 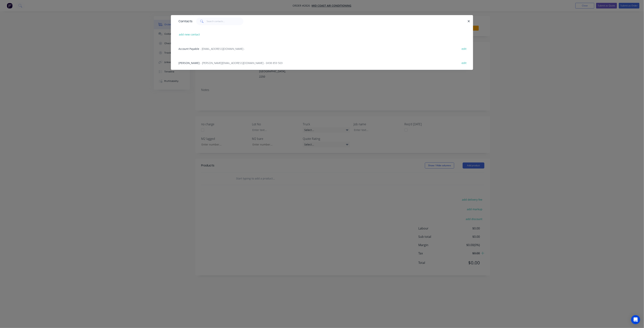 What do you see at coordinates (189, 49) in the screenshot?
I see `span: Account Payable` at bounding box center [189, 49].